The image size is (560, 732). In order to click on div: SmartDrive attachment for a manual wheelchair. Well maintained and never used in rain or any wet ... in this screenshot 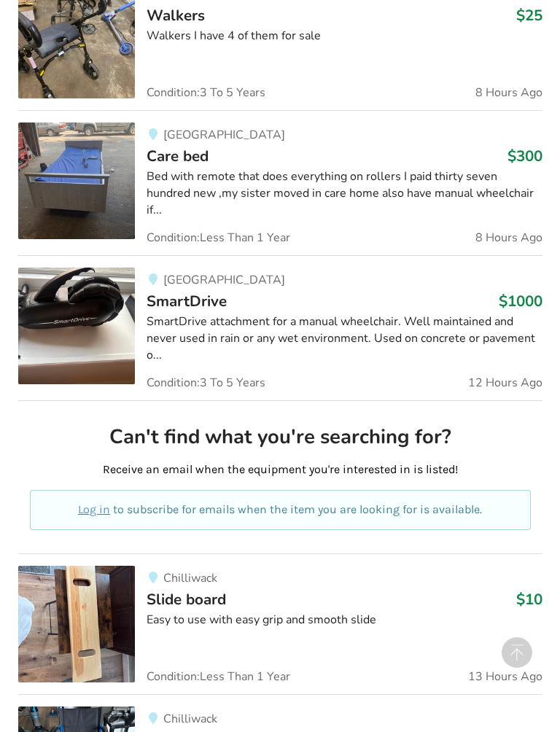, I will do `click(344, 338)`.